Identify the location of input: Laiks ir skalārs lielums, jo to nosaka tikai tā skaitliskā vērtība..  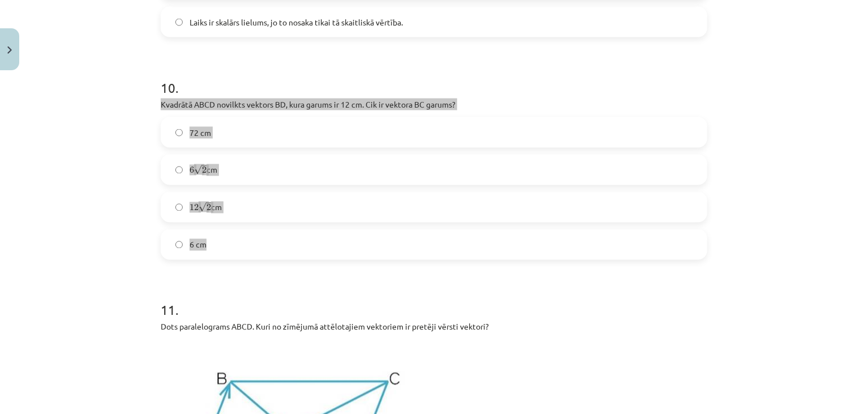
(179, 22).